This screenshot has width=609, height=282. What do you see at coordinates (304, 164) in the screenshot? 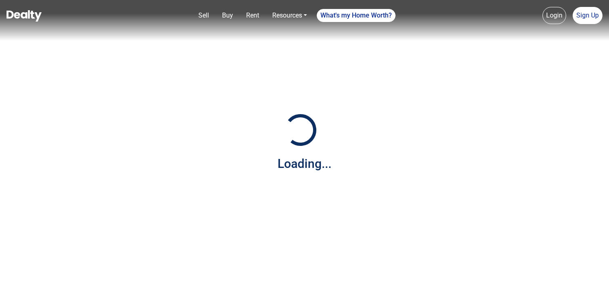
I see `div: Loading...` at bounding box center [304, 164].